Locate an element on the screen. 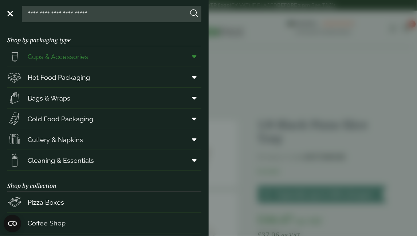 The image size is (417, 236). img: Pizza_boxes.svg is located at coordinates (15, 202).